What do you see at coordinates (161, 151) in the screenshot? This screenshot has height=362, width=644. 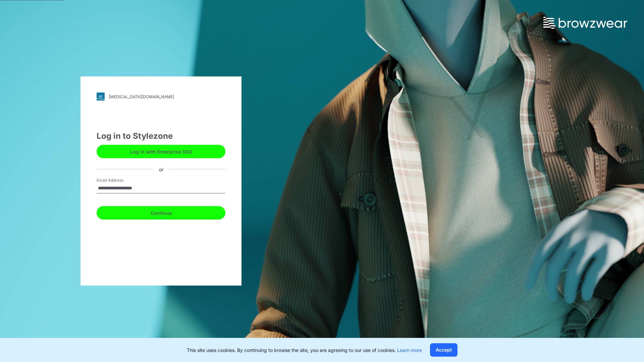 I see `button: Log in with Enterprise SSO` at bounding box center [161, 151].